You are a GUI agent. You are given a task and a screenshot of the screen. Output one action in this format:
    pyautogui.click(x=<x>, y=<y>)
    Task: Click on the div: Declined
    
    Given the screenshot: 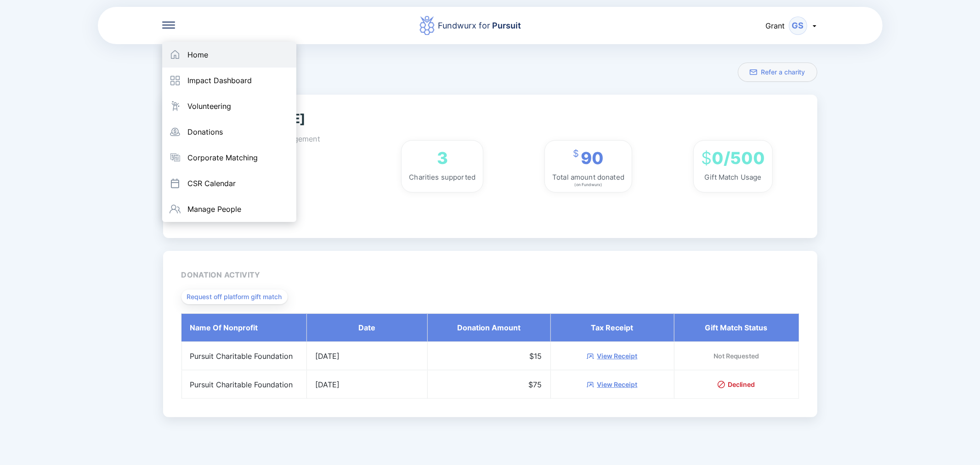 What is the action you would take?
    pyautogui.click(x=736, y=385)
    